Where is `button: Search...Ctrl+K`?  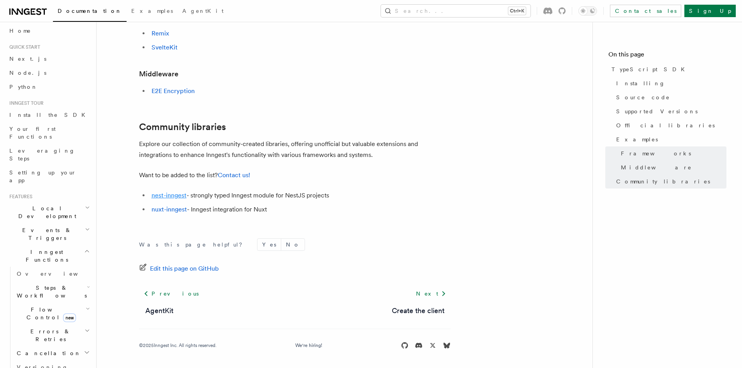 button: Search...Ctrl+K is located at coordinates (456, 11).